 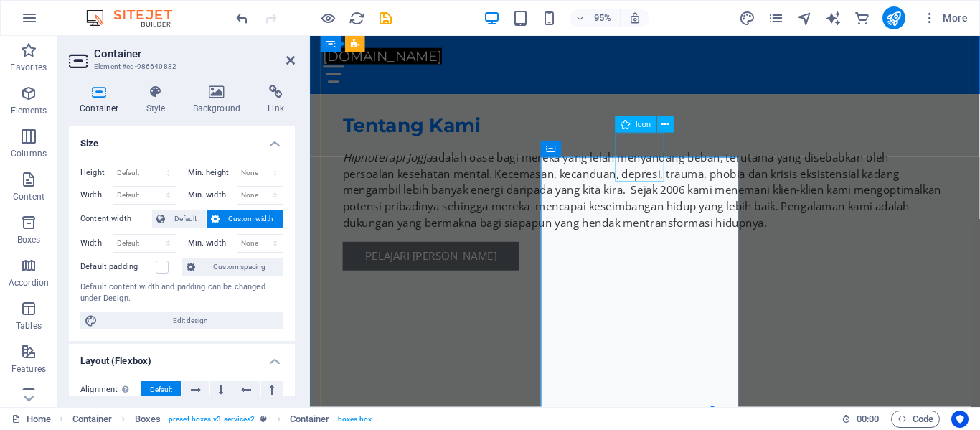 What do you see at coordinates (110, 390) in the screenshot?
I see `label: Alignment` at bounding box center [110, 390].